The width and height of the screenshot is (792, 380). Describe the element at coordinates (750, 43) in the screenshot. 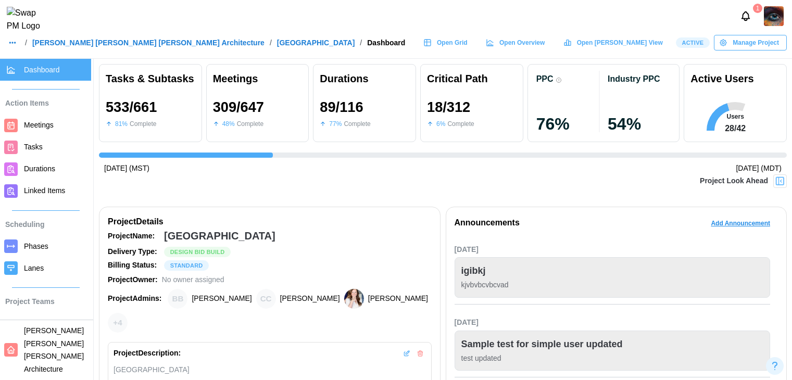

I see `button: Manage Project` at that location.